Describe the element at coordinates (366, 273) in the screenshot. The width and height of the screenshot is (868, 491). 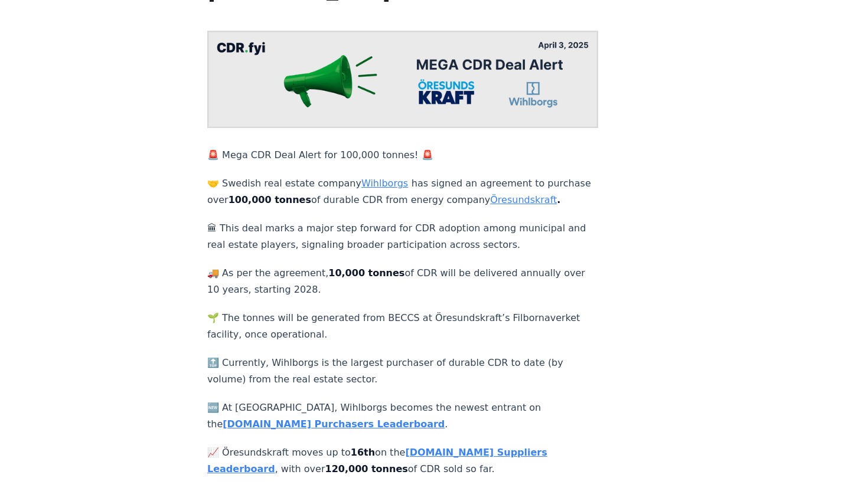
I see `strong: 10,000 tonnes` at that location.